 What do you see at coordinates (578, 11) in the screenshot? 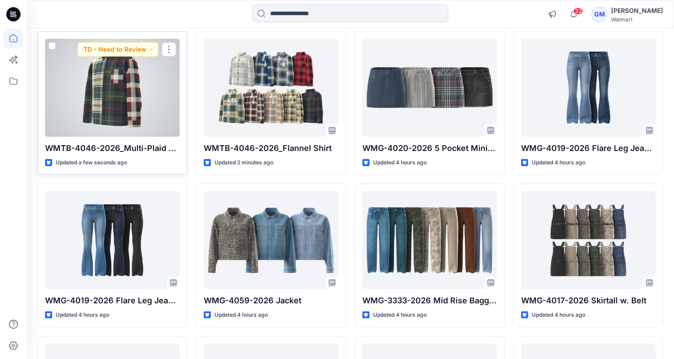
I see `span: 32` at bounding box center [578, 11].